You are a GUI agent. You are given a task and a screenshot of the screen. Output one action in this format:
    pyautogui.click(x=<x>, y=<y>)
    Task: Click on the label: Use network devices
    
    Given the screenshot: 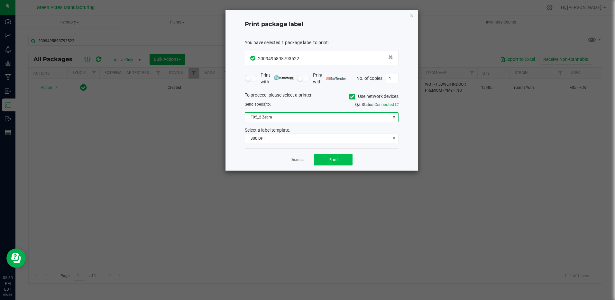 What is the action you would take?
    pyautogui.click(x=374, y=96)
    